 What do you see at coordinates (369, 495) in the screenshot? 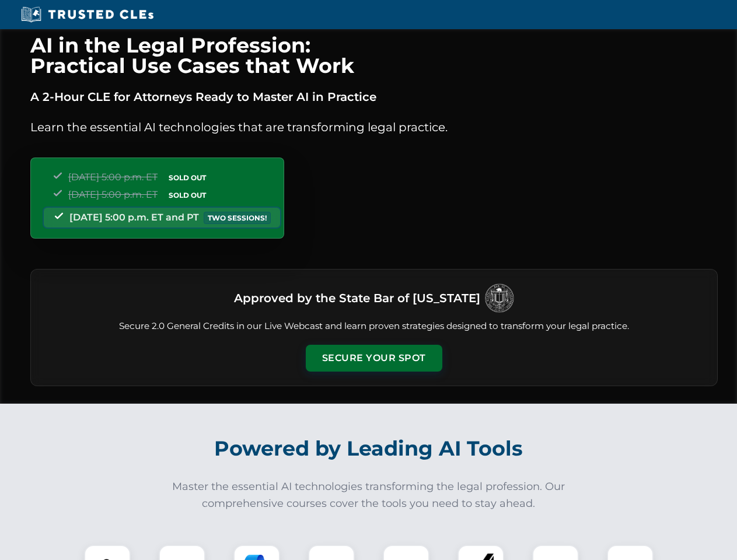
I see `p: Master the essential AI technologies transforming the legal profession. Our comprehensive courses...` at bounding box center [369, 495].